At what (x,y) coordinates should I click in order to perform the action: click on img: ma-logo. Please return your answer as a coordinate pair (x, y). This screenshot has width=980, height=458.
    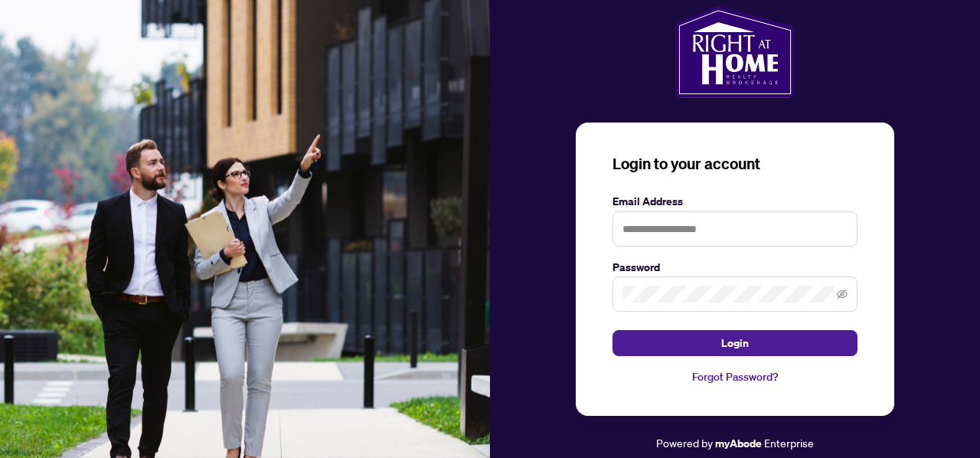
    Looking at the image, I should click on (734, 52).